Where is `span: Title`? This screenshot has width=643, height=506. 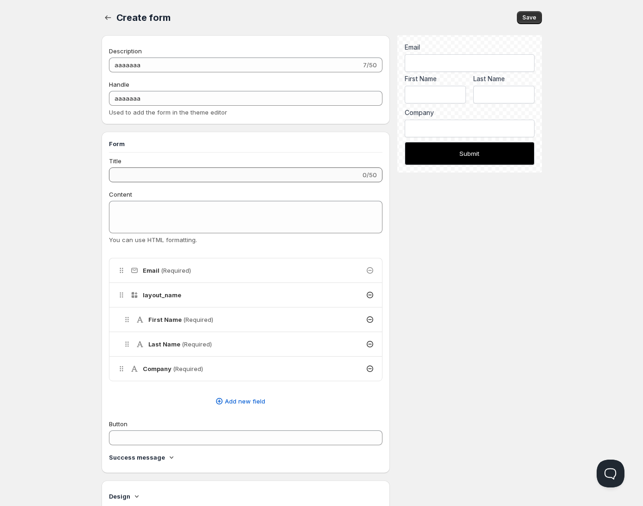 span: Title is located at coordinates (115, 161).